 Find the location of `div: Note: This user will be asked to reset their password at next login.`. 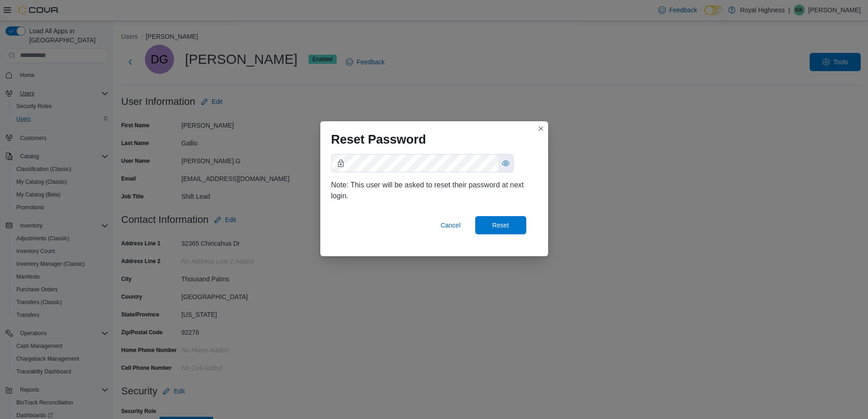

div: Note: This user will be asked to reset their password at next login. is located at coordinates (434, 190).